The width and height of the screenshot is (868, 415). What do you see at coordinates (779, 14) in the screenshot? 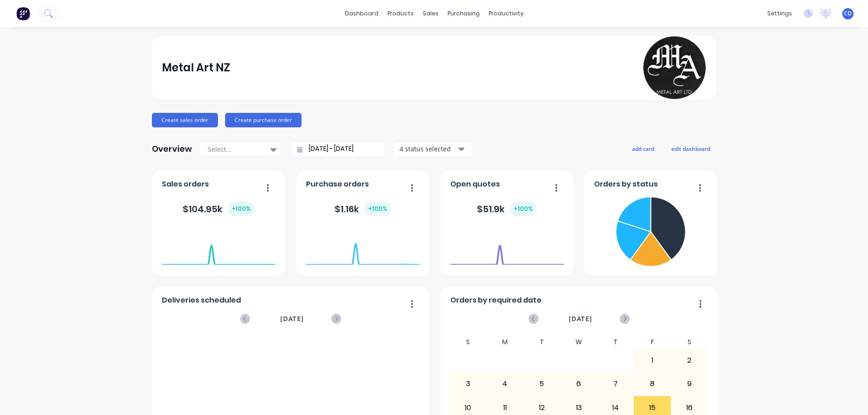
I see `div: settings` at bounding box center [779, 14].